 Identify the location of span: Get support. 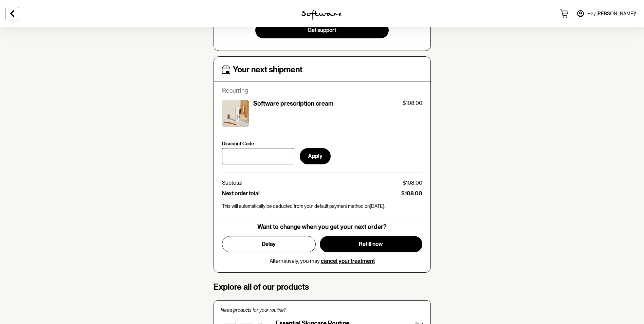
(322, 30).